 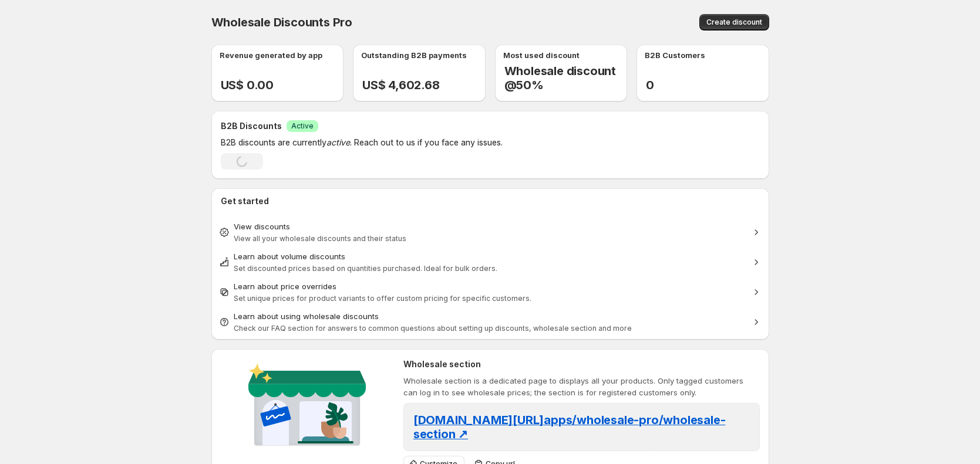 I want to click on span: Set unique prices for product variants to offer custom pricing for specific customers., so click(x=382, y=298).